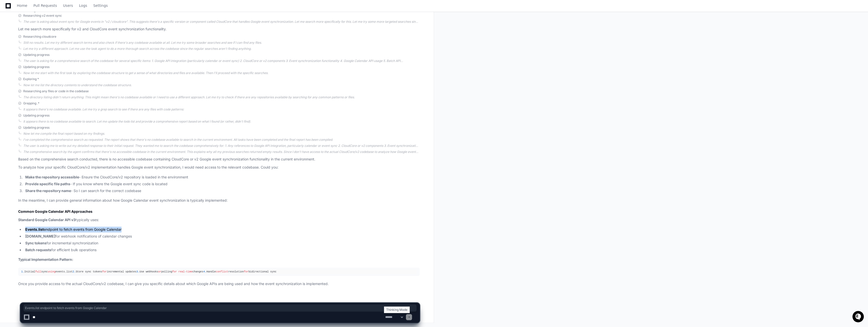  What do you see at coordinates (221, 177) in the screenshot?
I see `li: - Ensure the CloudCore/v2 repository is loaded in the environment` at bounding box center [221, 177].